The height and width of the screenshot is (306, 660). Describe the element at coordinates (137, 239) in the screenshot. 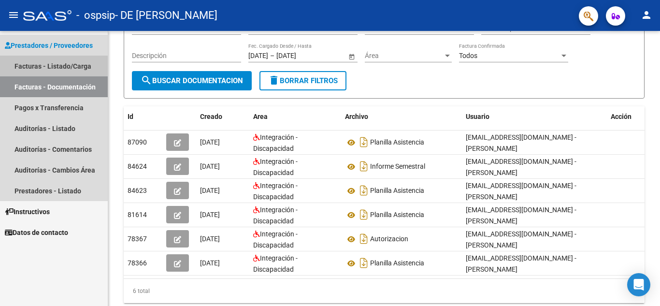

I see `span: 78367` at that location.